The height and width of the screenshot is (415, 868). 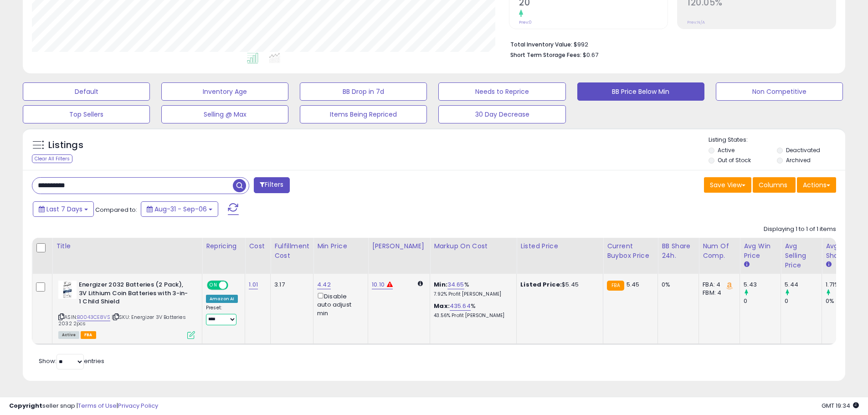 I want to click on img: 41ROVhrxMoL._SL40_.jpg, so click(x=68, y=290).